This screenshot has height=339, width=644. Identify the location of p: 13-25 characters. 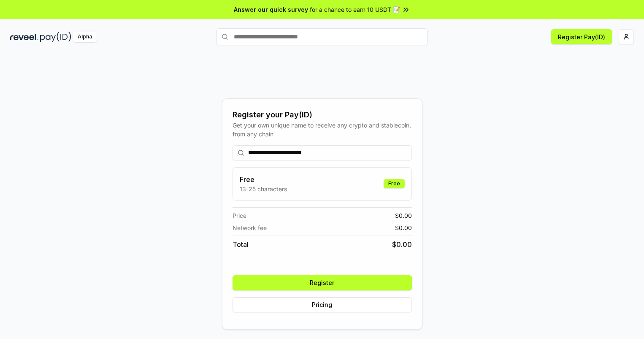
(264, 189).